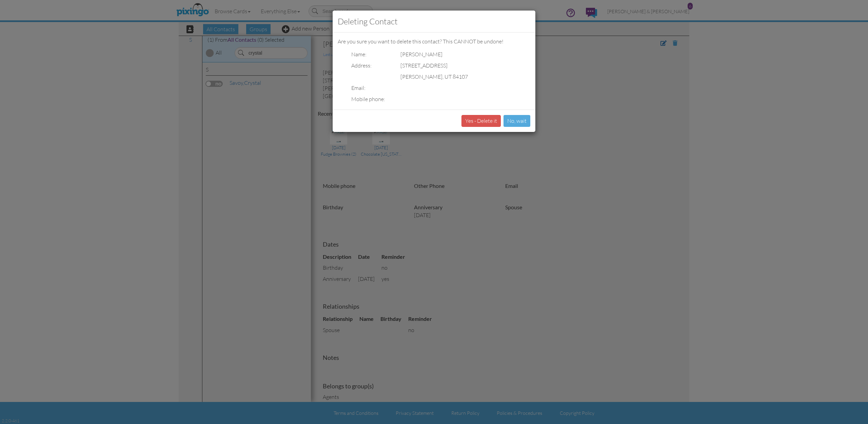 Image resolution: width=868 pixels, height=424 pixels. I want to click on button: No, wait, so click(517, 121).